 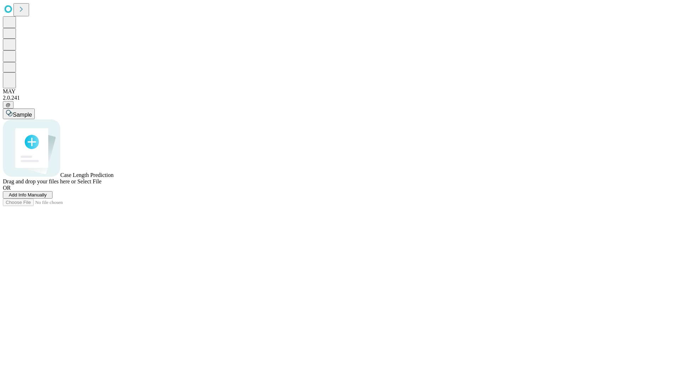 I want to click on span: Add Info Manually, so click(x=28, y=195).